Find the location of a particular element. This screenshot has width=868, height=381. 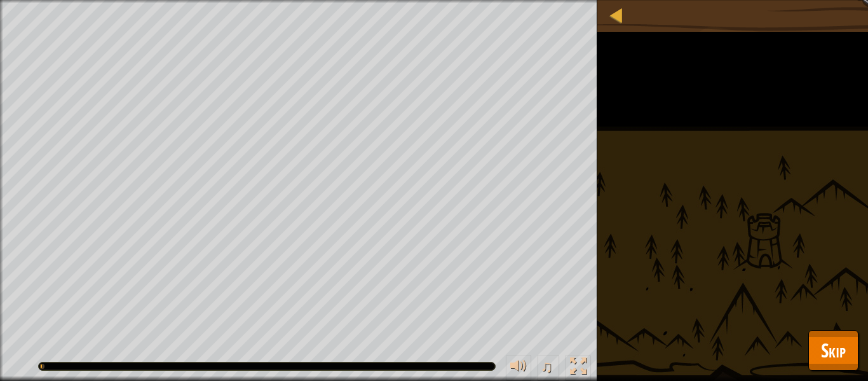

button: Adjust volume is located at coordinates (519, 367).